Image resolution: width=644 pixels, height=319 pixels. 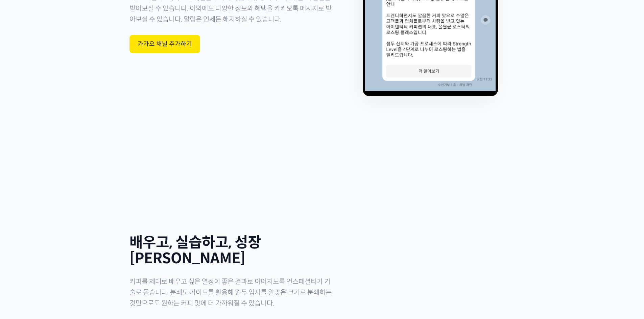 What do you see at coordinates (233, 293) in the screenshot?
I see `p: 커피를 제대로 배우고 싶은 열정이 좋은 결과로 이어지도록 언스페셜티가 기술로 돕습니다. 분쇄도 가이드를 활용해 원두 입자를 알맞은 크기로 분쇄하는 것만으로도 원하는 커피 맛에...` at bounding box center [233, 293].